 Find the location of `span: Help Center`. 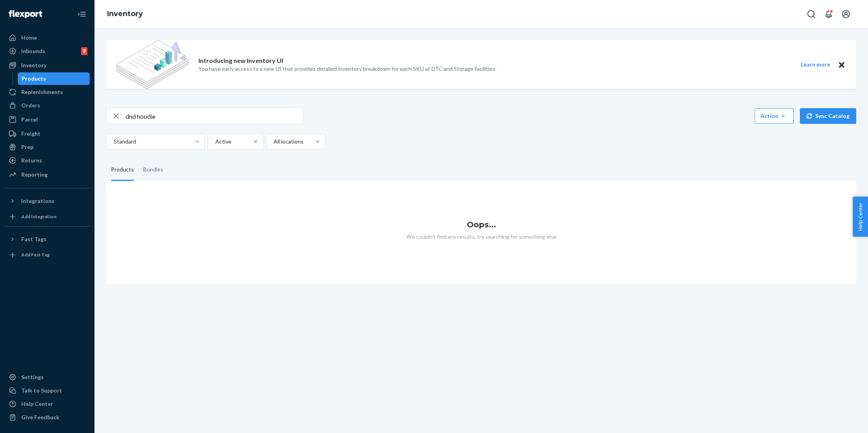

span: Help Center is located at coordinates (860, 217).